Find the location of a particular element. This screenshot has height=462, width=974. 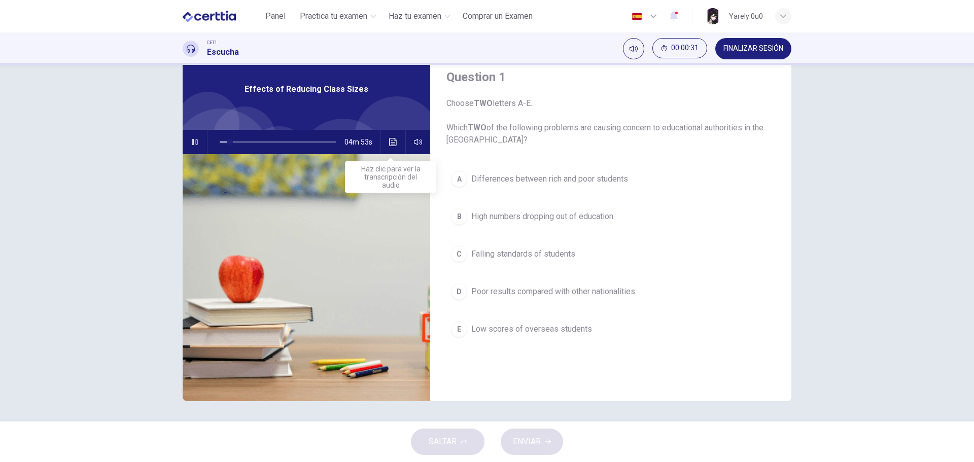

div: E is located at coordinates (459, 329).